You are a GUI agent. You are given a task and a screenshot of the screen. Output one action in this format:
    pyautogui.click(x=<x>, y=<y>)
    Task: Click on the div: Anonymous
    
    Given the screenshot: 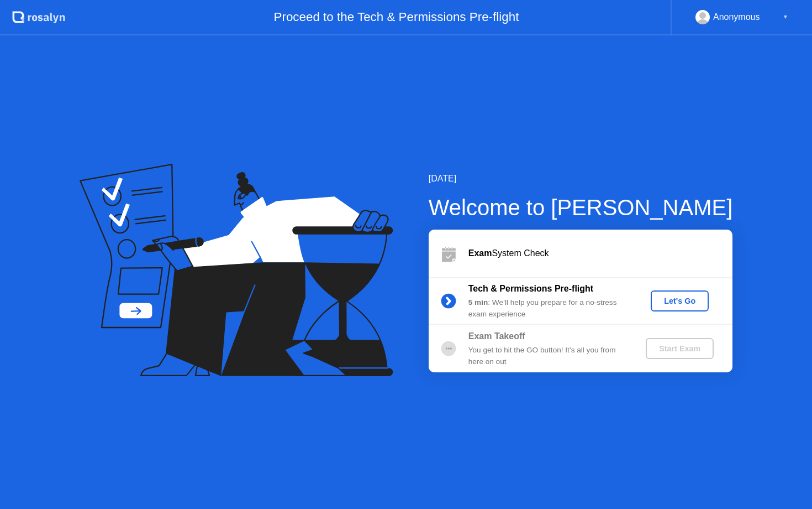 What is the action you would take?
    pyautogui.click(x=736, y=17)
    